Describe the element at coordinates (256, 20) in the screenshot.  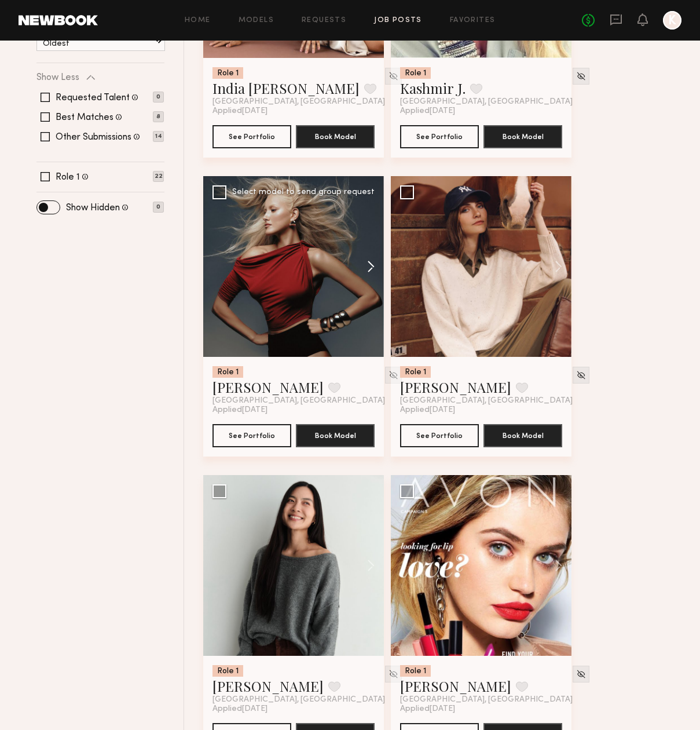
I see `a: Models` at that location.